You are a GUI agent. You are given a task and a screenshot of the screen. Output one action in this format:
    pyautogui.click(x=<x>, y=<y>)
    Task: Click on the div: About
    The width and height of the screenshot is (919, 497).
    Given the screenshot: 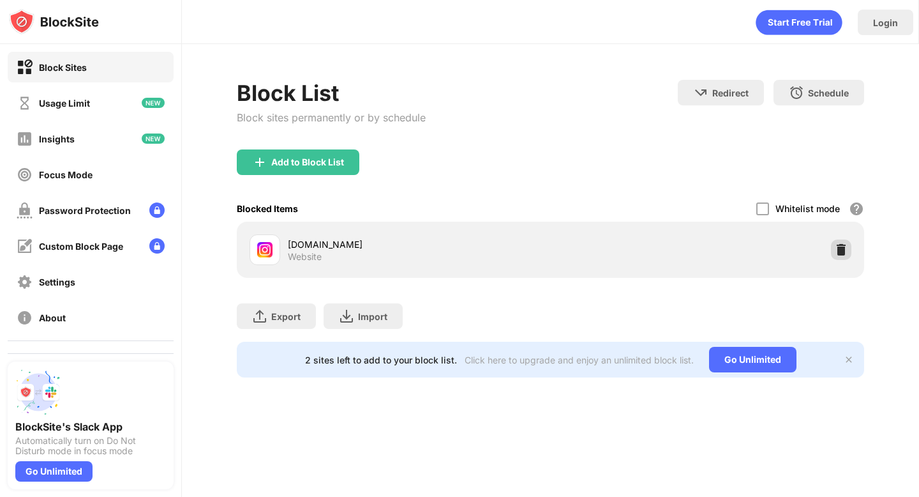 What is the action you would take?
    pyautogui.click(x=52, y=317)
    